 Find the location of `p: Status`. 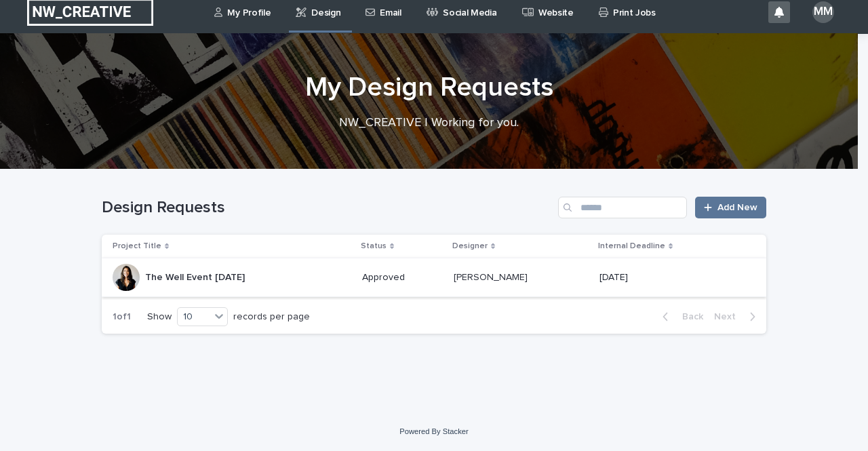

p: Status is located at coordinates (373, 246).